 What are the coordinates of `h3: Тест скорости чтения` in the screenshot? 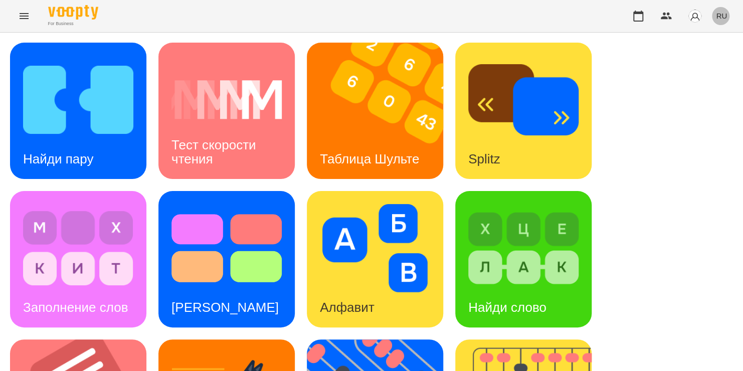 It's located at (216, 151).